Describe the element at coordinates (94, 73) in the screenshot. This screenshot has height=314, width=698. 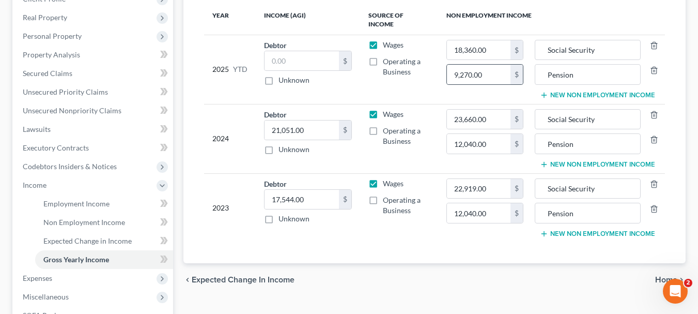
I see `a: Secured Claims` at that location.